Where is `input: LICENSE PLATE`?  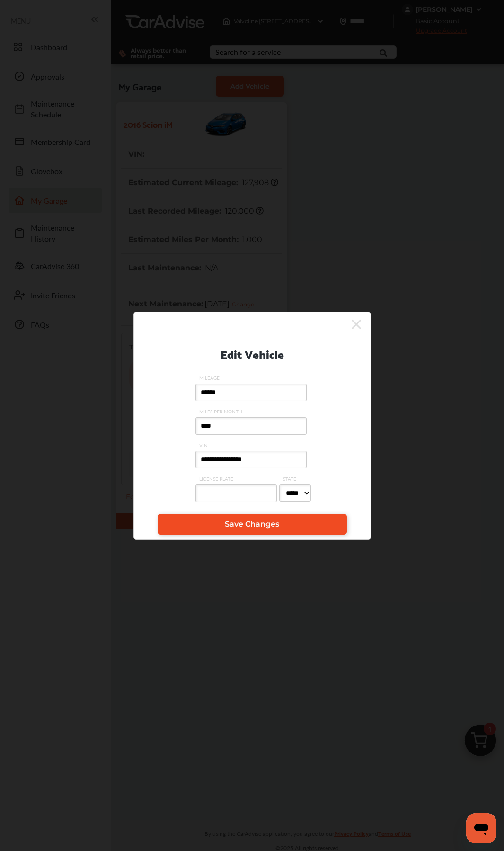 input: LICENSE PLATE is located at coordinates (236, 493).